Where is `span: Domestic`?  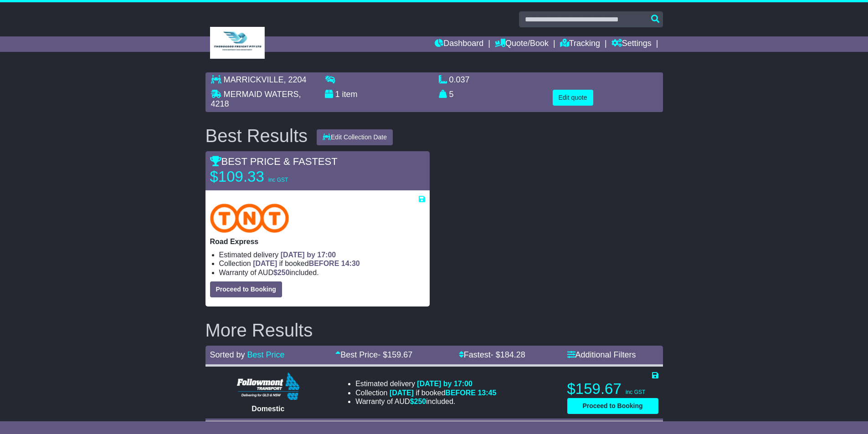
span: Domestic is located at coordinates (268, 409).